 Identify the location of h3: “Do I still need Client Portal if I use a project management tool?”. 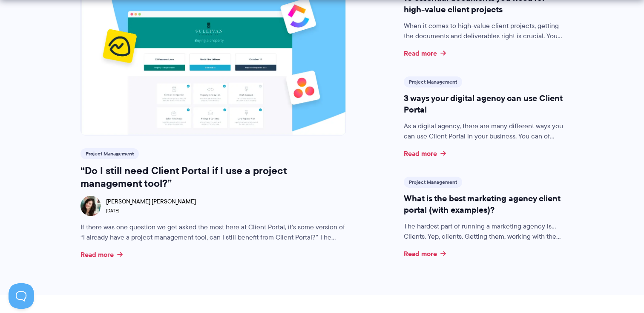
(213, 177).